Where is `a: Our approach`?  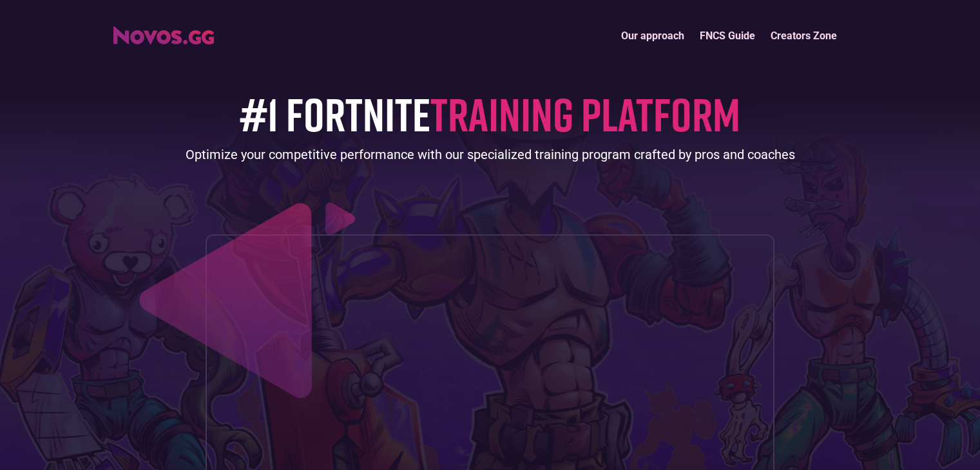
a: Our approach is located at coordinates (653, 35).